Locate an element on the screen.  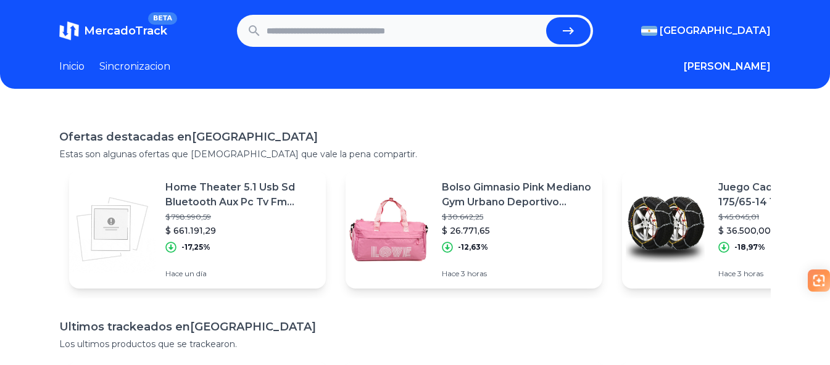
p: $ 798.990,59 is located at coordinates (241, 217).